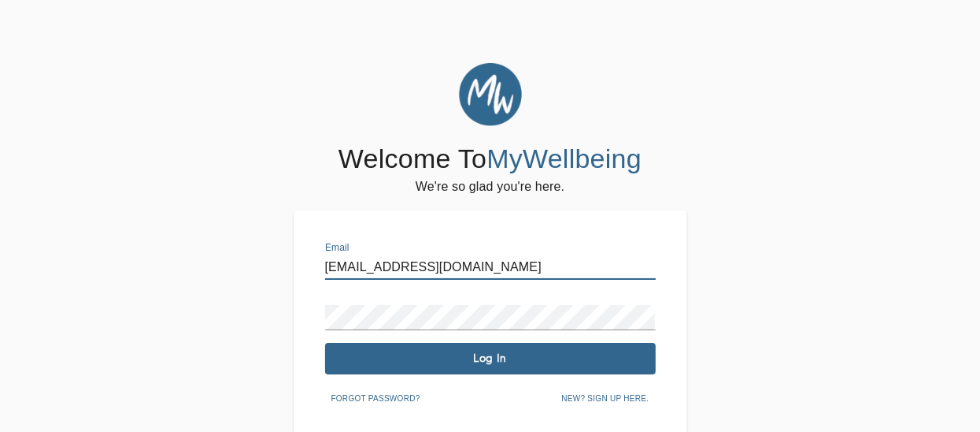  I want to click on span: New? Sign up here., so click(605, 399).